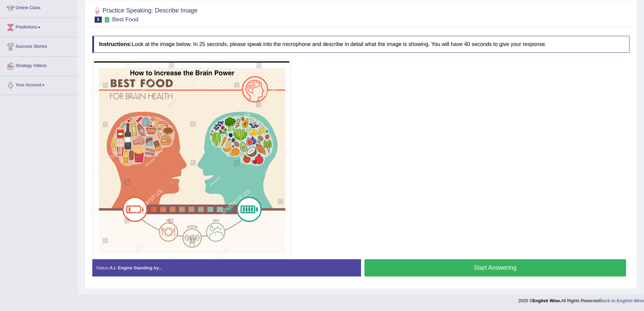  What do you see at coordinates (98, 19) in the screenshot?
I see `span: 5` at bounding box center [98, 19].